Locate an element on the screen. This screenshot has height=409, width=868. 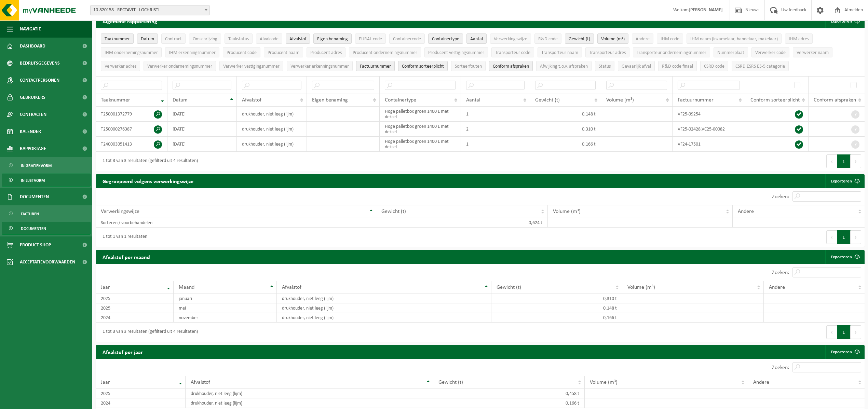
span: Gevaarlijk afval is located at coordinates (636, 66).